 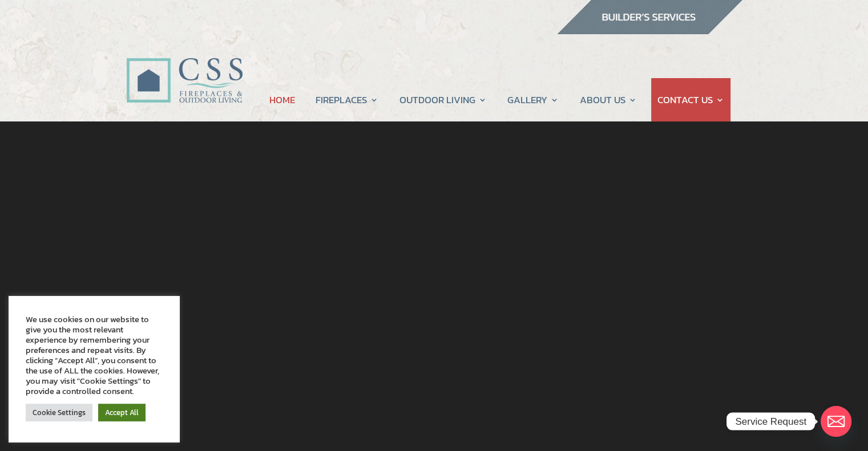 I want to click on img: CSS Fireplaces & Outdoor Living (Formerly Construction Solutions & Supply)- Jacksonville Ormond B..., so click(x=184, y=67).